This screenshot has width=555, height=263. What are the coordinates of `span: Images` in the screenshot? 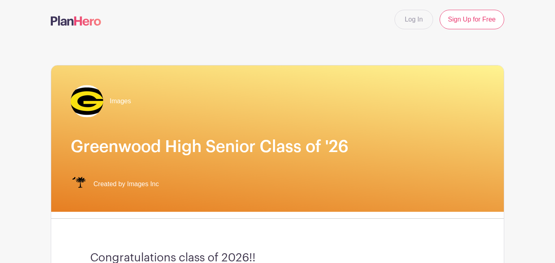 It's located at (120, 101).